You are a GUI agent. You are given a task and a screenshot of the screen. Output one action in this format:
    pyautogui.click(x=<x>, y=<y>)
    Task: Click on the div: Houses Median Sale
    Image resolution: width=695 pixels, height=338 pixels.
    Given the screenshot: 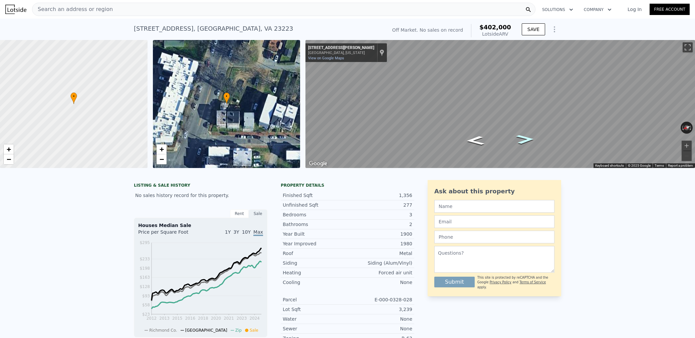 What is the action you would take?
    pyautogui.click(x=201, y=226)
    